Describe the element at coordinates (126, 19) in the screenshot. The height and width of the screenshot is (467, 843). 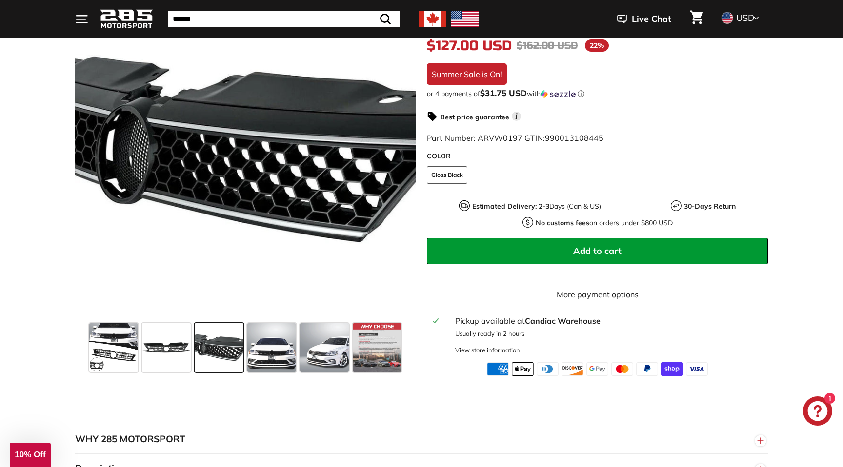
I see `img: Logo_285_Motorsport_areodynamics_components` at that location.